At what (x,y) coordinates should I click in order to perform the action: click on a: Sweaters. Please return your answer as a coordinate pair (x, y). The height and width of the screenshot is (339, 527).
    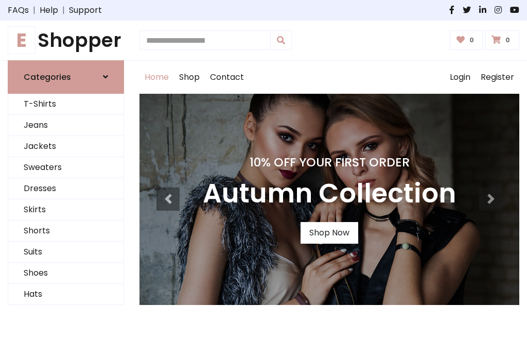
    Looking at the image, I should click on (66, 167).